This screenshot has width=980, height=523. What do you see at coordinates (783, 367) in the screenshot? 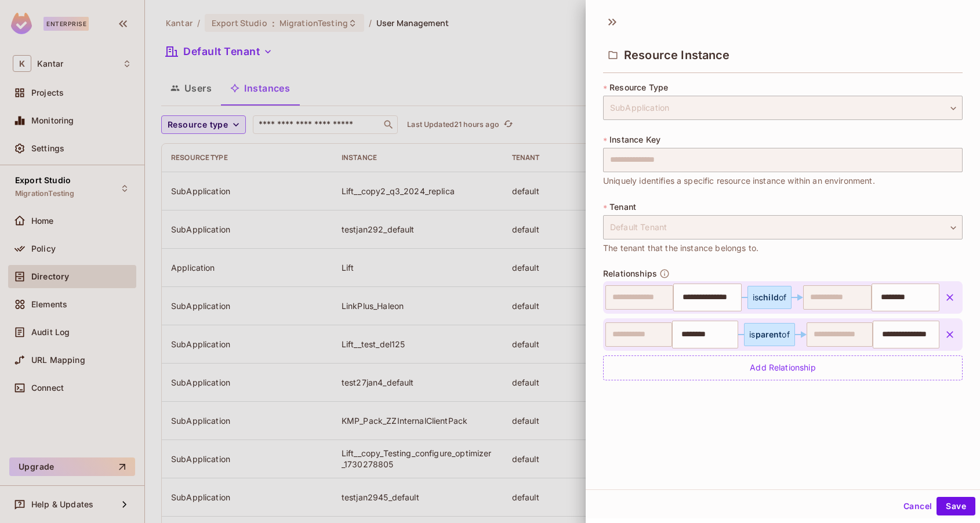
I see `div: Add Relationship` at bounding box center [783, 367].